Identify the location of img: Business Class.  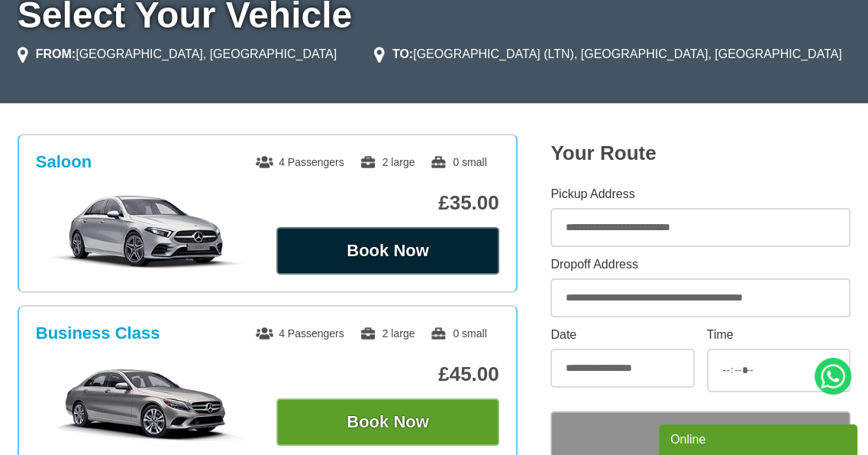
(146, 402).